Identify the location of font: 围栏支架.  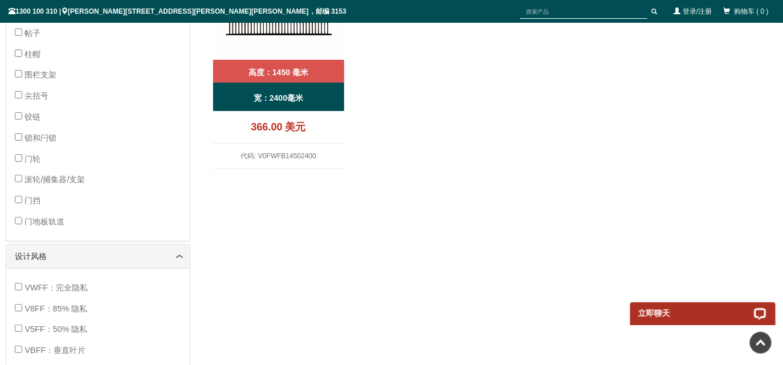
(40, 75).